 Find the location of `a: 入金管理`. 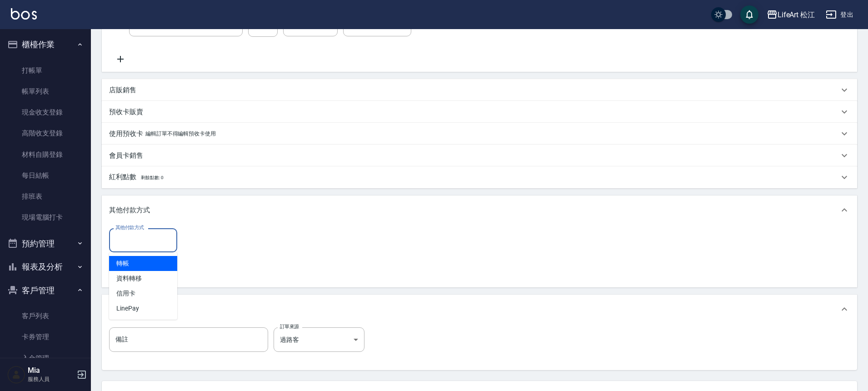

a: 入金管理 is located at coordinates (45, 358).